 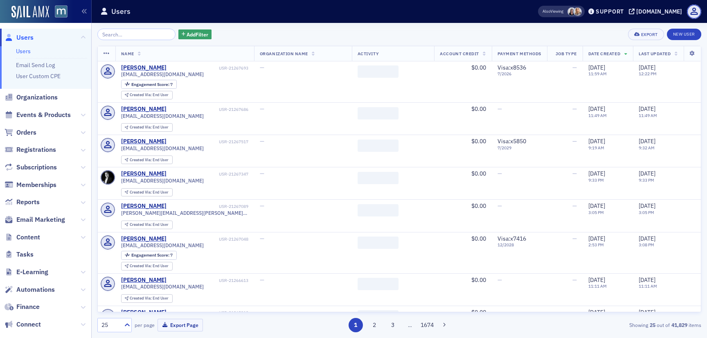 I want to click on span: Finance, so click(x=28, y=307).